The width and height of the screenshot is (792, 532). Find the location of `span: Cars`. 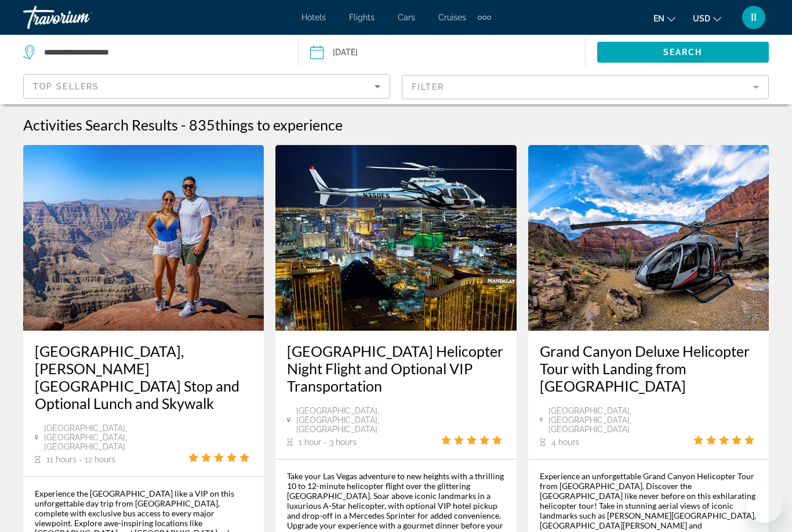

span: Cars is located at coordinates (406, 17).